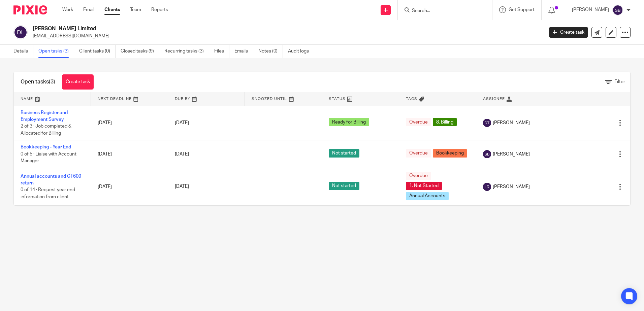 Image resolution: width=644 pixels, height=311 pixels. I want to click on a: Open tasks (3), so click(57, 51).